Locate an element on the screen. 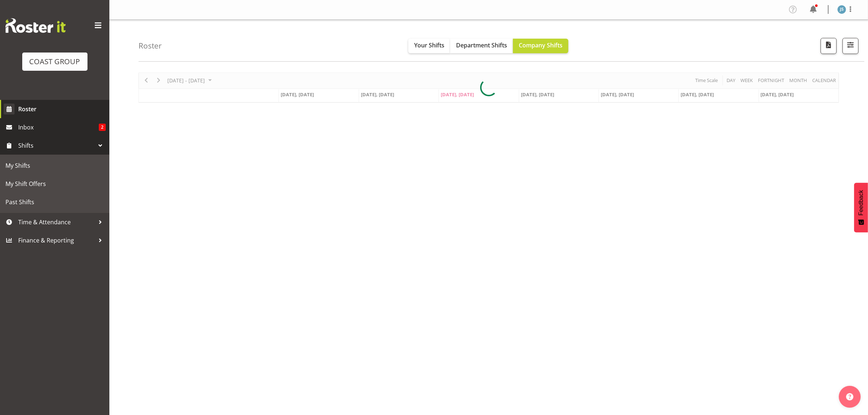  span: Department Shifts is located at coordinates (481, 45).